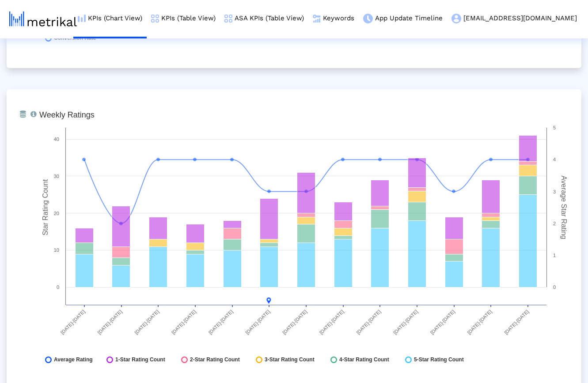 This screenshot has height=383, width=588. I want to click on img: app-update-menu-icon.png, so click(368, 19).